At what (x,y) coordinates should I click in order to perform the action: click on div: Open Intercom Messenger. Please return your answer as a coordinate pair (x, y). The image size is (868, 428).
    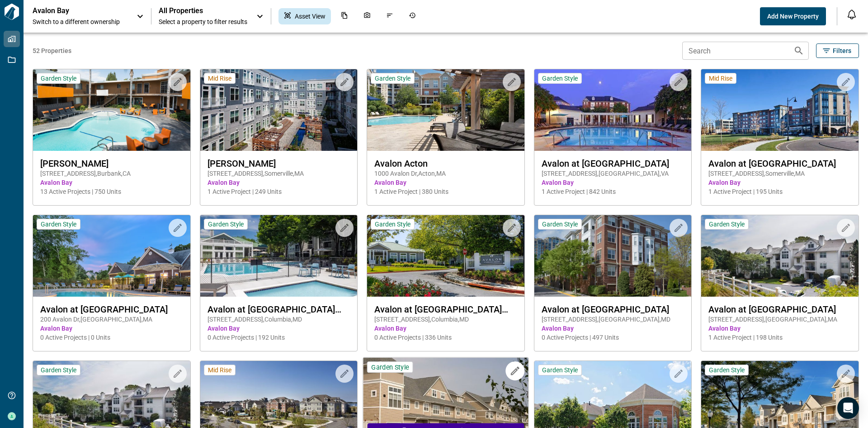
    Looking at the image, I should click on (848, 407).